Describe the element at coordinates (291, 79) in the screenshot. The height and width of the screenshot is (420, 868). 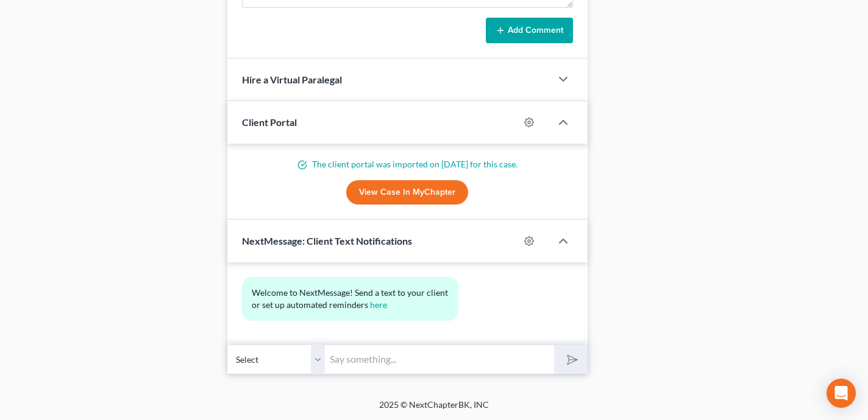
I see `span: Hire a Virtual Paralegal` at that location.